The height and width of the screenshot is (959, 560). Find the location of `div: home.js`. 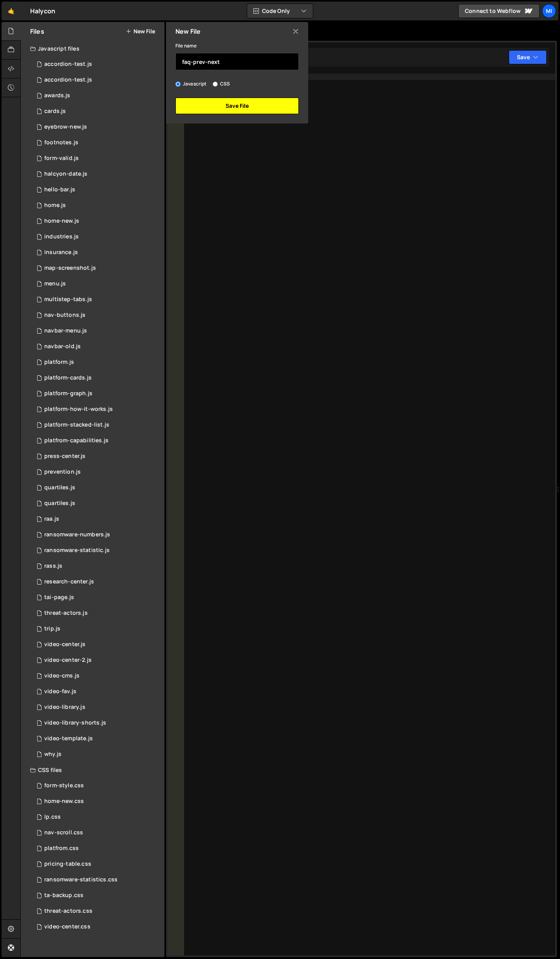

div: home.js is located at coordinates (55, 205).